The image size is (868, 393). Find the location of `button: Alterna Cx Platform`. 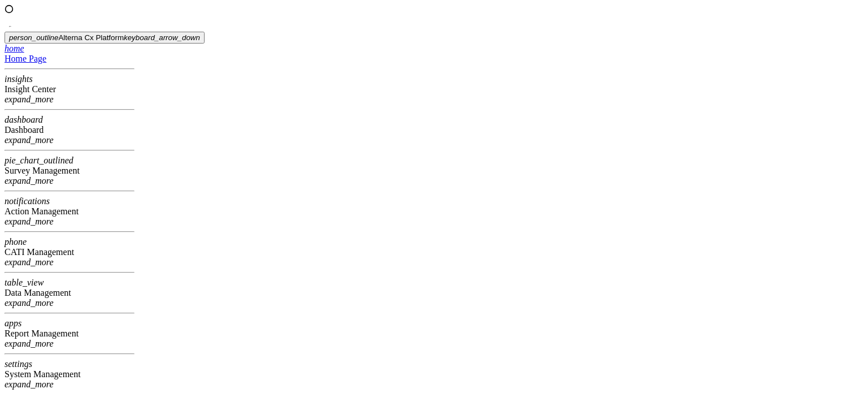

button: Alterna Cx Platform is located at coordinates (105, 37).